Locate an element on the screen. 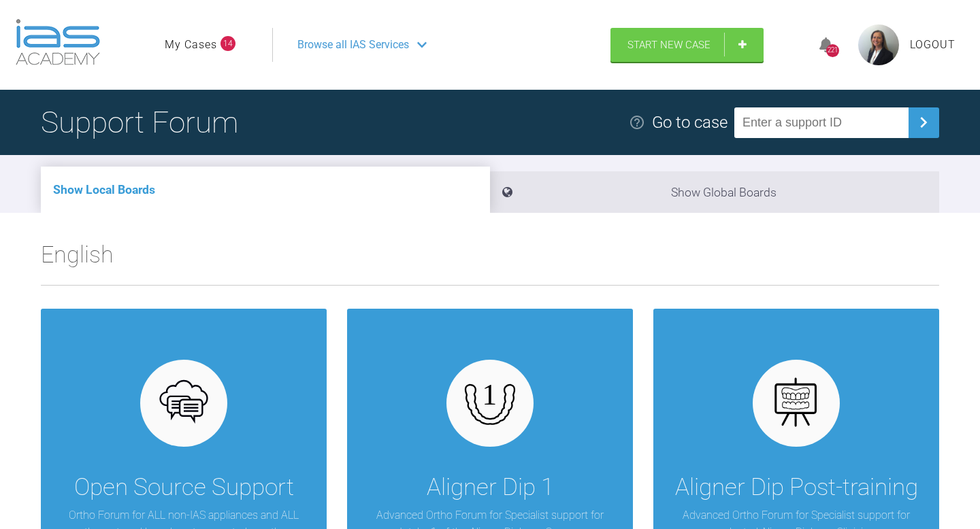 This screenshot has height=529, width=980. a: Start New Case is located at coordinates (687, 45).